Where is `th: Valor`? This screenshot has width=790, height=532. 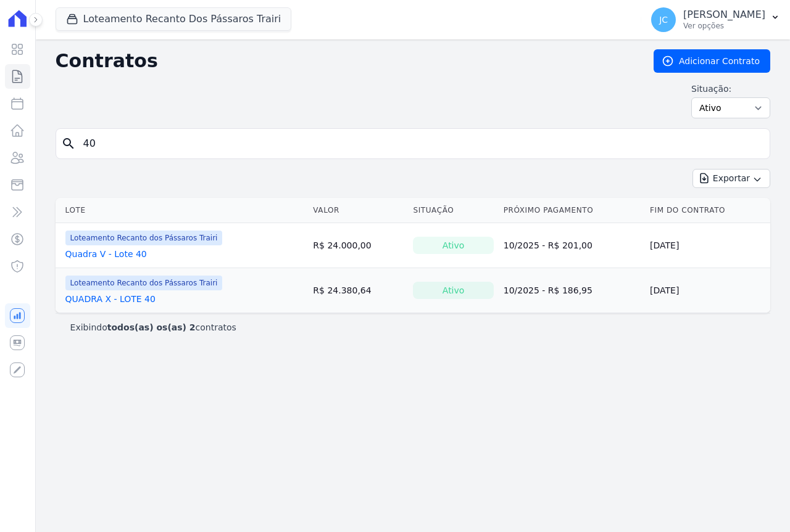
th: Valor is located at coordinates (358, 210).